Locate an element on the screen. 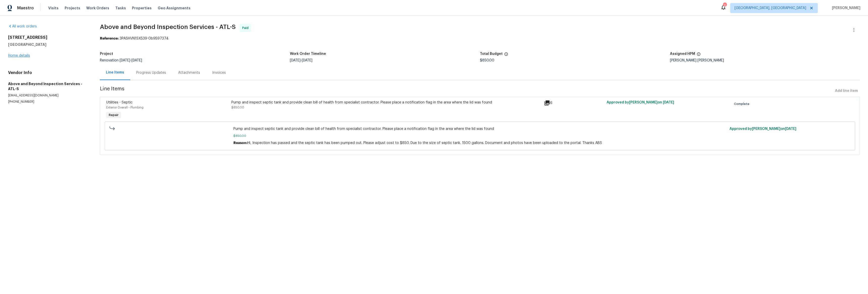 This screenshot has height=294, width=868. span: Geo Assignments is located at coordinates (174, 8).